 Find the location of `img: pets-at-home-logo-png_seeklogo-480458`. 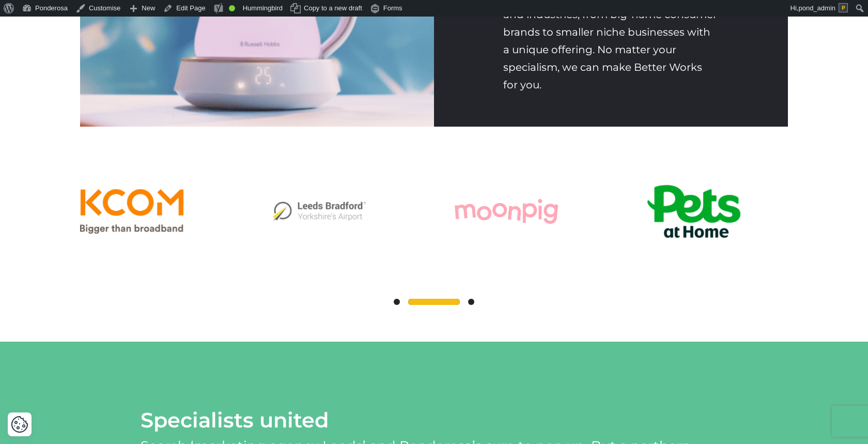

img: pets-at-home-logo-png_seeklogo-480458 is located at coordinates (694, 211).